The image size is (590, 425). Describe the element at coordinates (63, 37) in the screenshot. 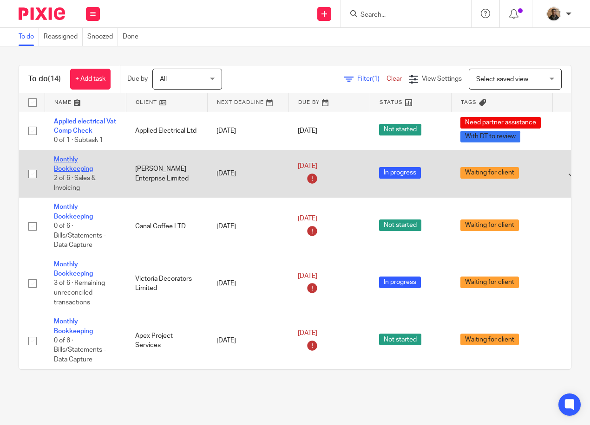

I see `a: Reassigned` at that location.